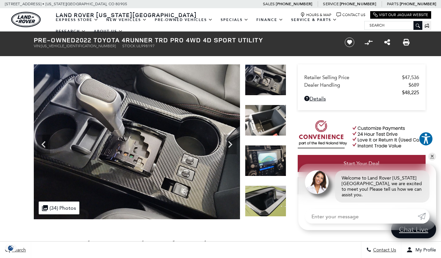  I want to click on a: Visit Our Jaguar Website, so click(401, 15).